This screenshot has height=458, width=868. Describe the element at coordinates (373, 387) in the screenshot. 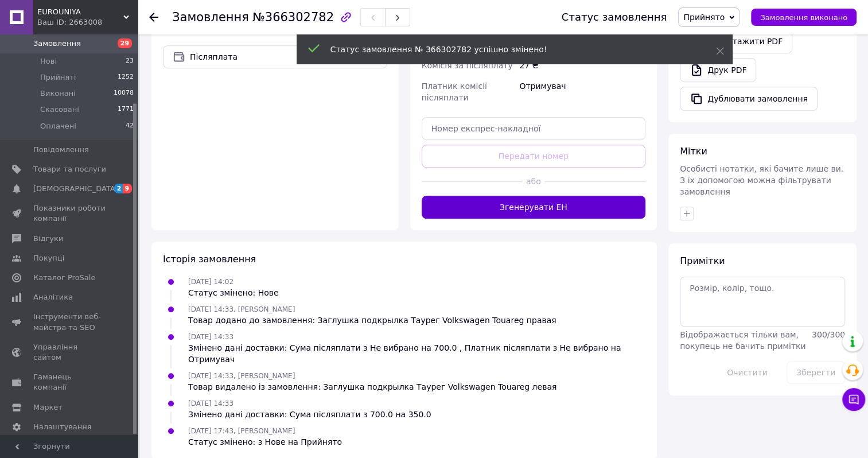

I see `div: Товар видалено із замовлення: Заглушка подкрылка Таурег Volkswagen Touareg левая` at that location.